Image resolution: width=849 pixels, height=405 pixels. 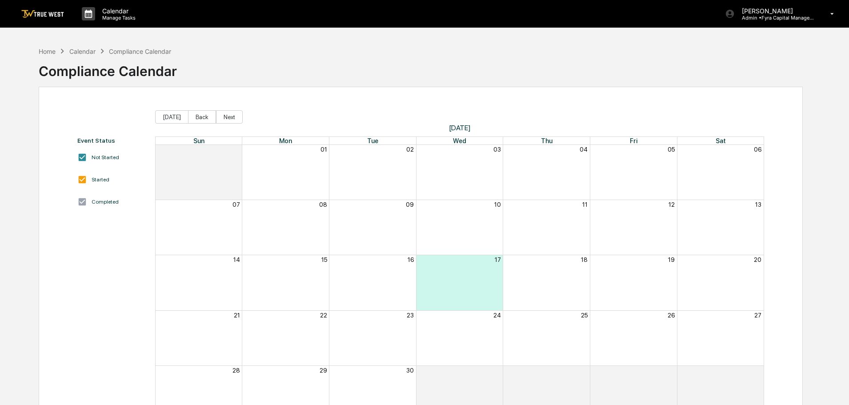 What do you see at coordinates (373, 141) in the screenshot?
I see `span: Tue` at bounding box center [373, 141].